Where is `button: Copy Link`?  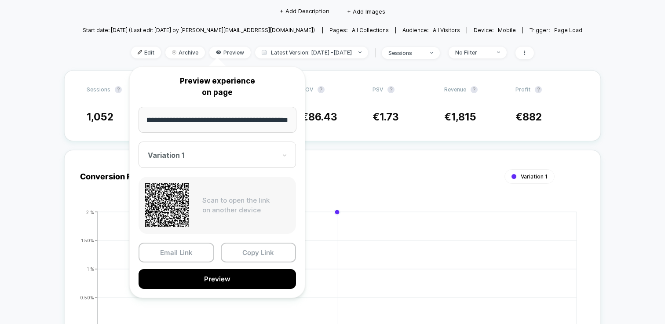
button: Copy Link is located at coordinates (259, 252).